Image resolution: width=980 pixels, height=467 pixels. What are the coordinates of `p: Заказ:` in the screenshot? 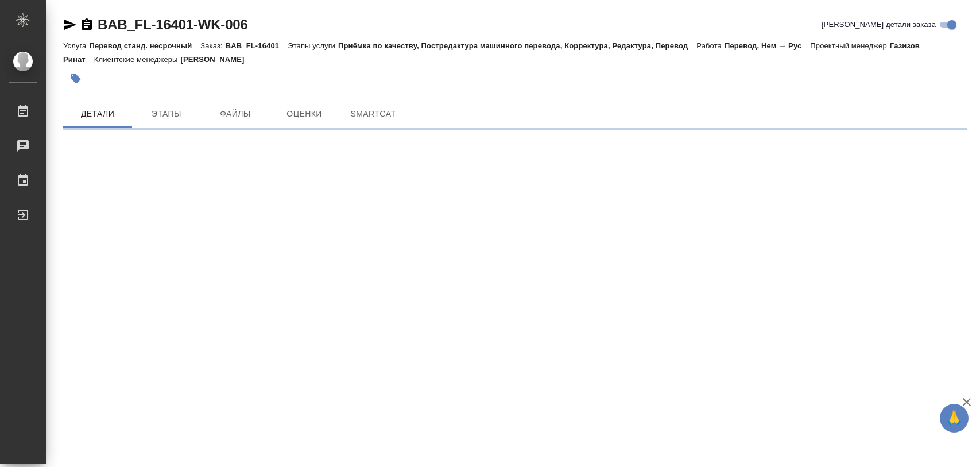 It's located at (213, 45).